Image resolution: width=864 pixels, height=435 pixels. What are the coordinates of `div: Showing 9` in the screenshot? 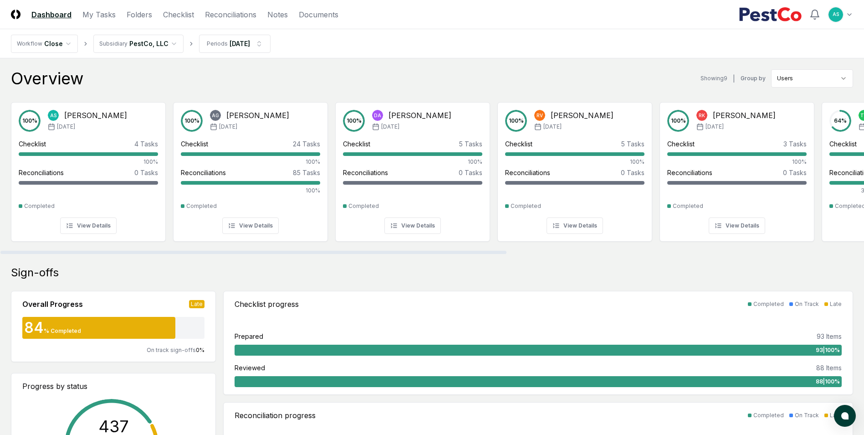 It's located at (714, 78).